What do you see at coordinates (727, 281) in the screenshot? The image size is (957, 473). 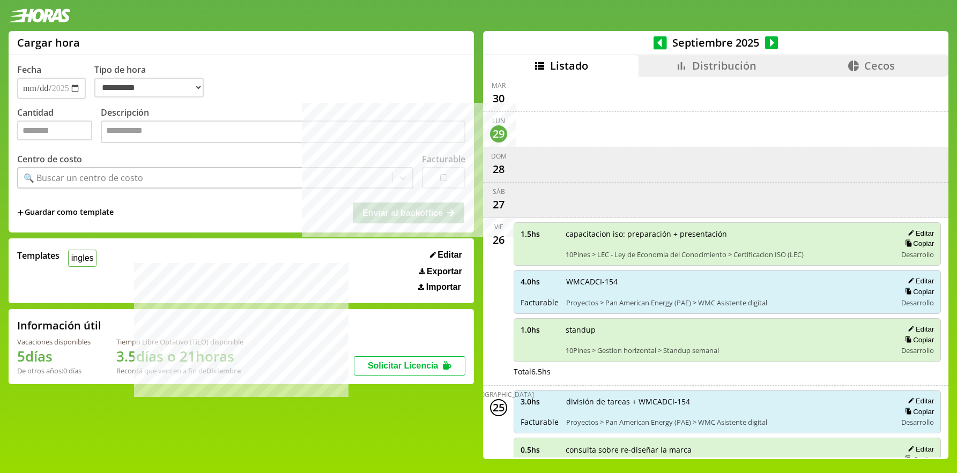 I see `span: WMCADCI-154` at bounding box center [727, 281].